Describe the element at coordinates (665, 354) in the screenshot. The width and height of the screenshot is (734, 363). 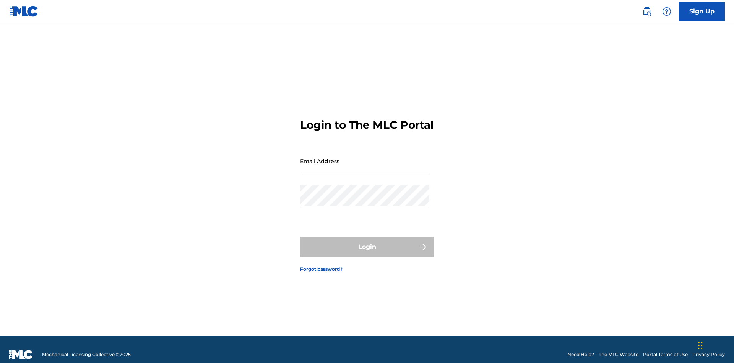
I see `a: Portal Terms of Use` at that location.